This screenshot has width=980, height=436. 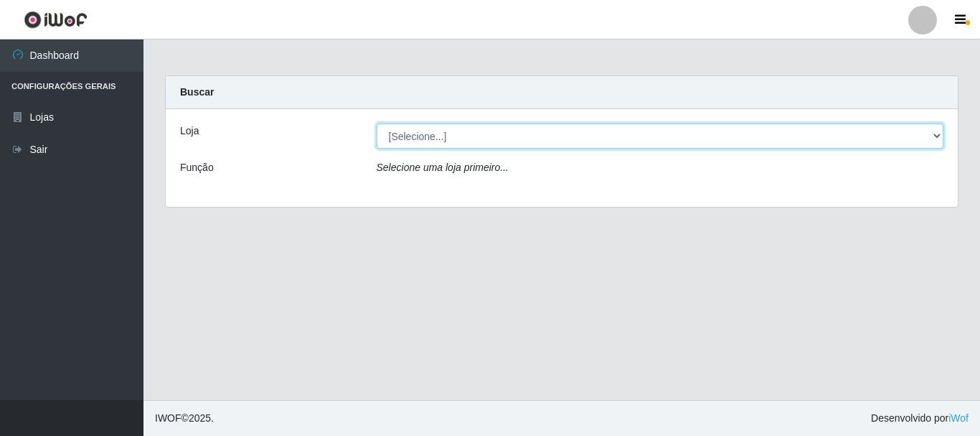 What do you see at coordinates (443, 168) in the screenshot?
I see `i: Selecione uma loja primeiro...` at bounding box center [443, 168].